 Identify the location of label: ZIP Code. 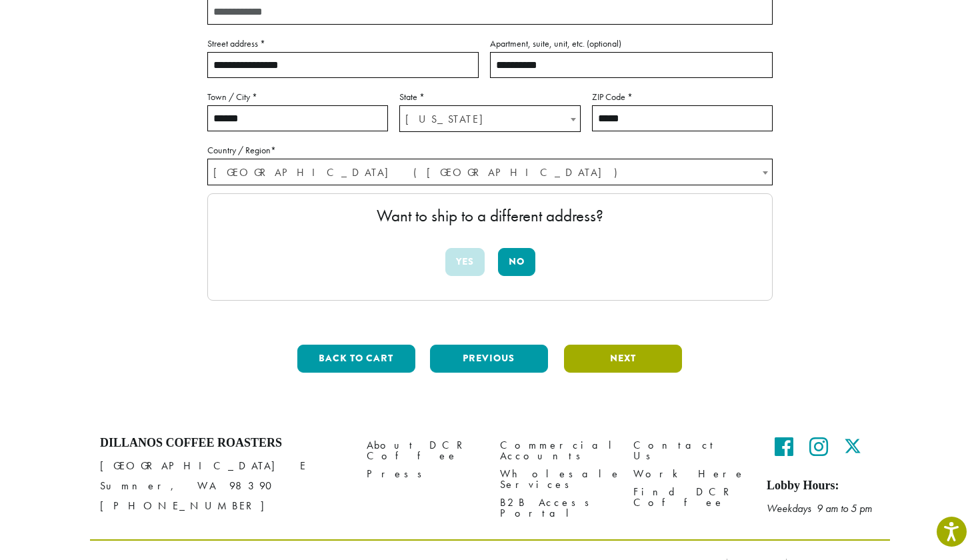
(682, 96).